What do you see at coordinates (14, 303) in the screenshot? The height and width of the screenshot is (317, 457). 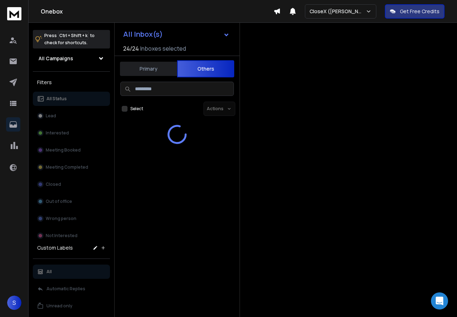 I see `button: S` at bounding box center [14, 303].